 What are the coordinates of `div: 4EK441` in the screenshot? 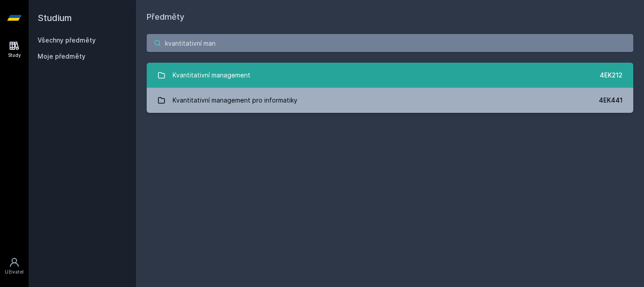 It's located at (610, 101).